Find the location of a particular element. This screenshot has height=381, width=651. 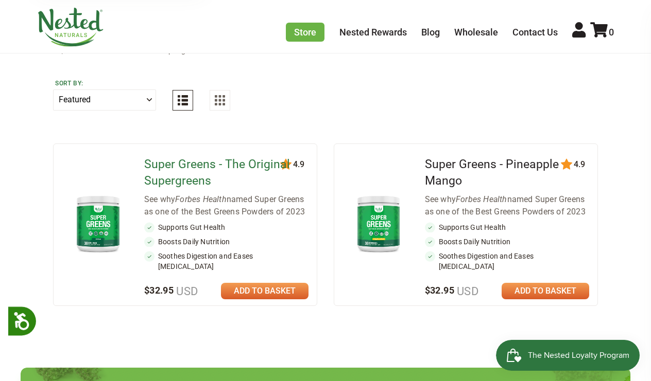

a: Super Greens - Pineapple Mango is located at coordinates (492, 172).